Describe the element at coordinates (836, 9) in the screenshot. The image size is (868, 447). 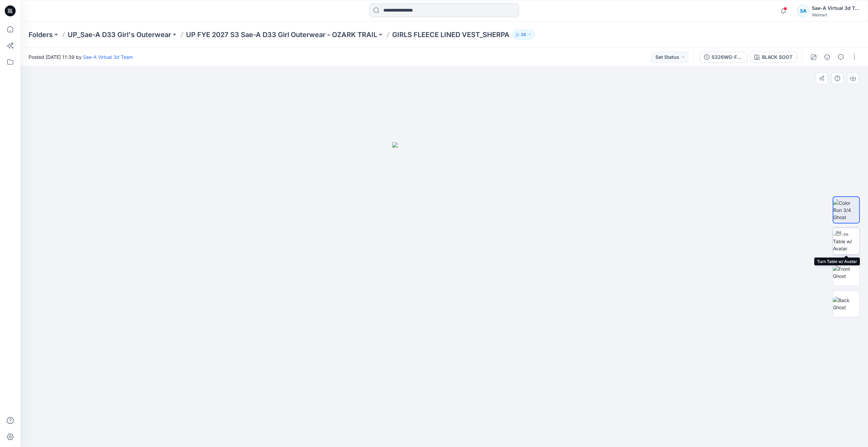
I see `div: Sae-A Virtual 3d Team` at that location.